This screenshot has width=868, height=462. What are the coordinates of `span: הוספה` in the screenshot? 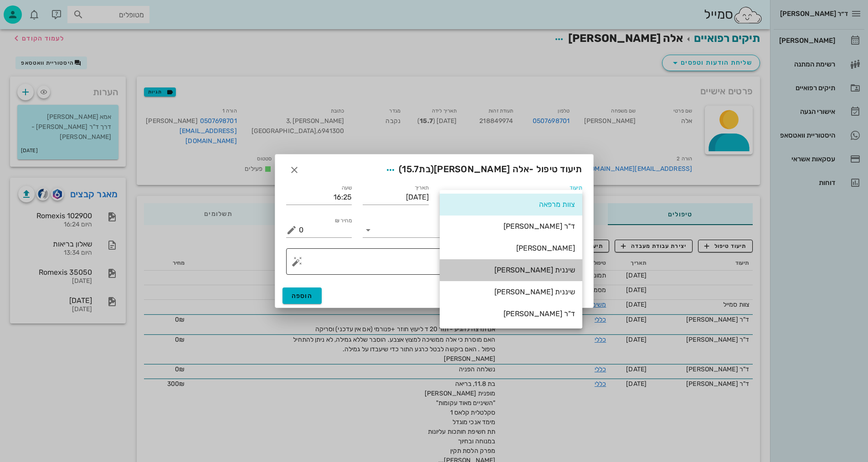 It's located at (302, 296).